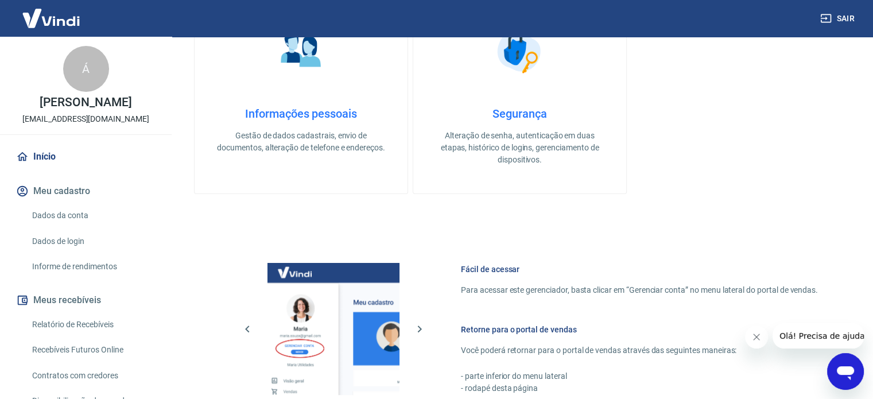 The image size is (873, 399). Describe the element at coordinates (86, 300) in the screenshot. I see `button: Meus recebíveis` at that location.